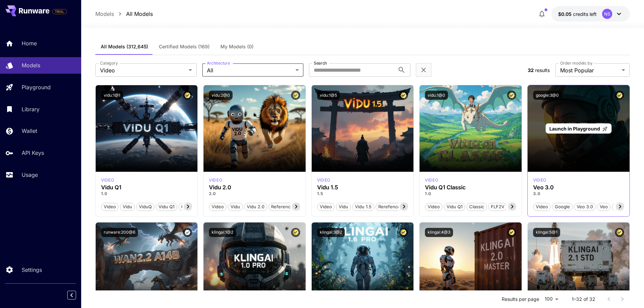 The image size is (644, 308). I want to click on p: Playground, so click(36, 87).